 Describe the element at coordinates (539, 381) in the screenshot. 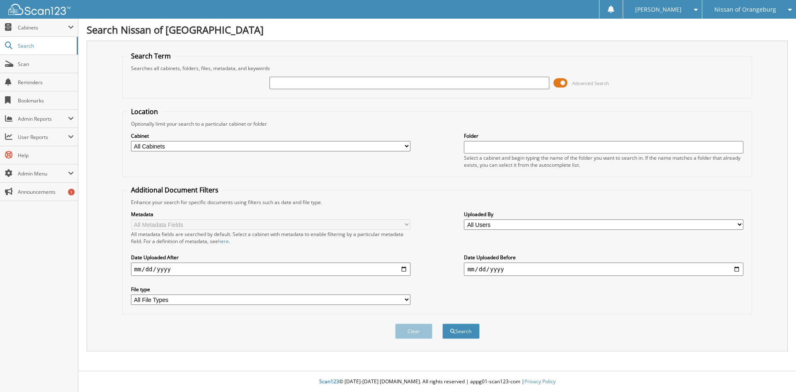

I see `a: Privacy Policy` at that location.